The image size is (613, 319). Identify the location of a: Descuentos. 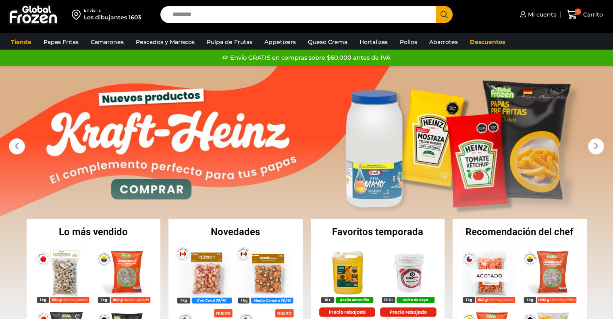
(487, 42).